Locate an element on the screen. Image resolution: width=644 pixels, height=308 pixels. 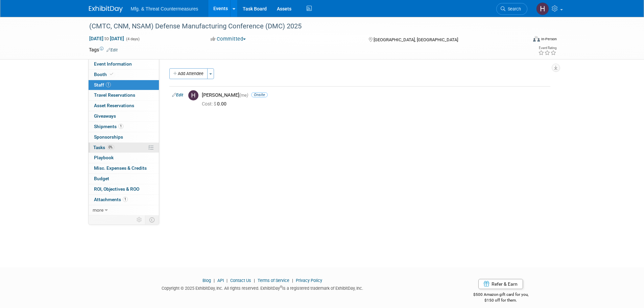
img: H.jpg is located at coordinates (193, 96).